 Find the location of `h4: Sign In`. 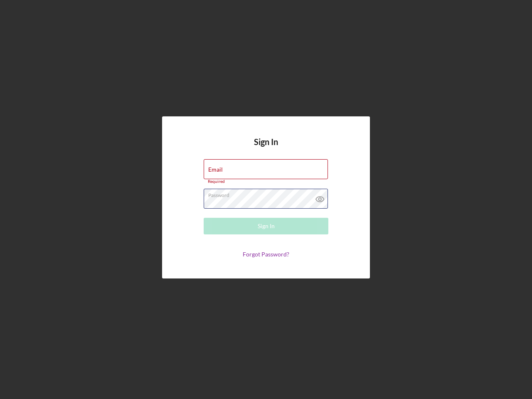

h4: Sign In is located at coordinates (266, 148).